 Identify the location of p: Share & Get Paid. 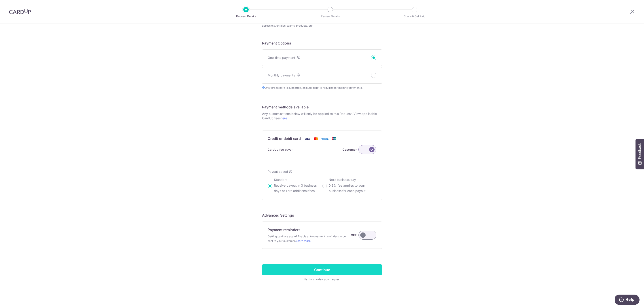
(414, 17).